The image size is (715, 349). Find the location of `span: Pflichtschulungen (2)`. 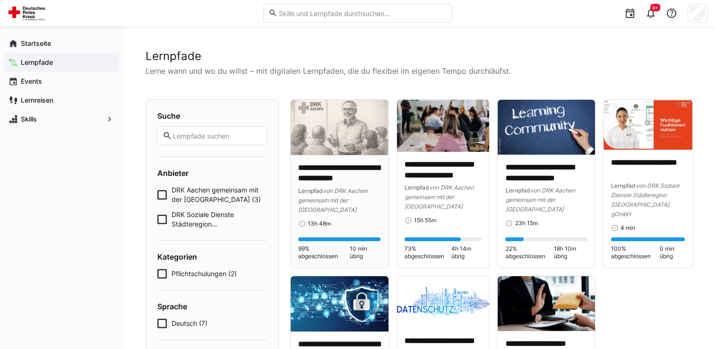

span: Pflichtschulungen (2) is located at coordinates (204, 274).